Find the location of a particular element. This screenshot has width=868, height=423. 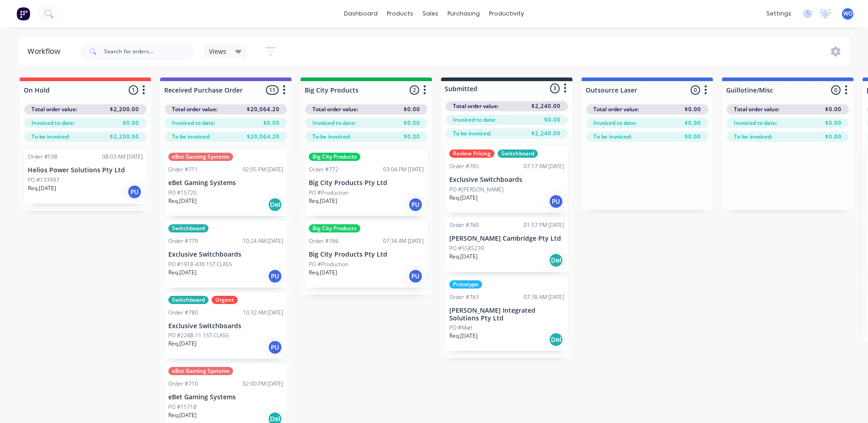

p: PO #Production is located at coordinates (328, 264).